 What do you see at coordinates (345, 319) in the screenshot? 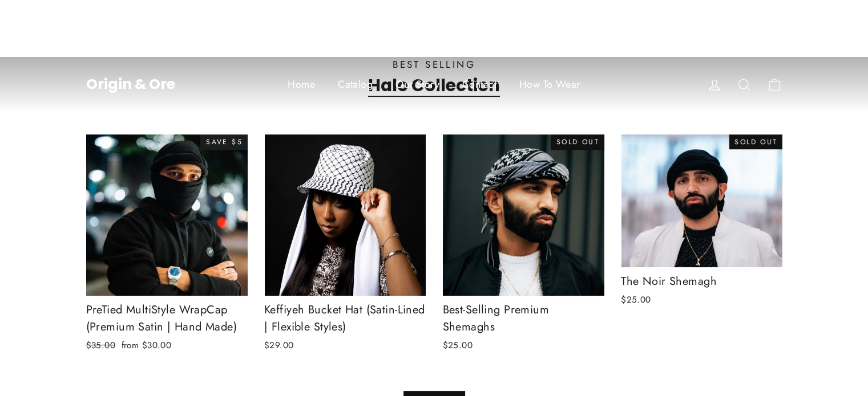
I see `div: Keffiyeh Bucket Hat (Satin-Lined | Flexible Styles)` at bounding box center [345, 319].